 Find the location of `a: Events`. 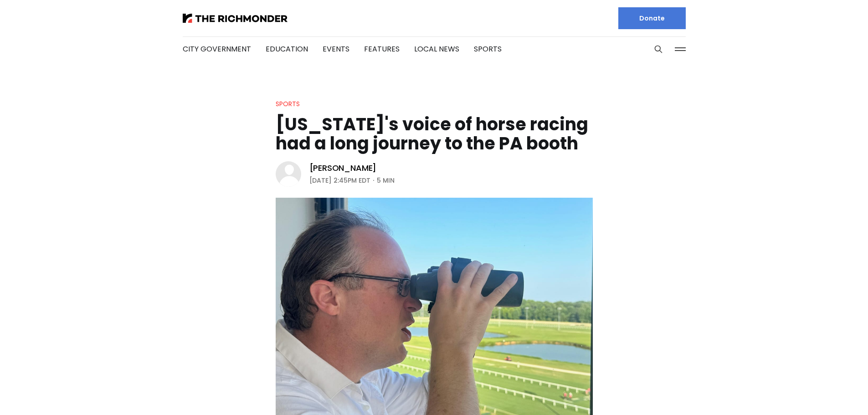

a: Events is located at coordinates (336, 49).